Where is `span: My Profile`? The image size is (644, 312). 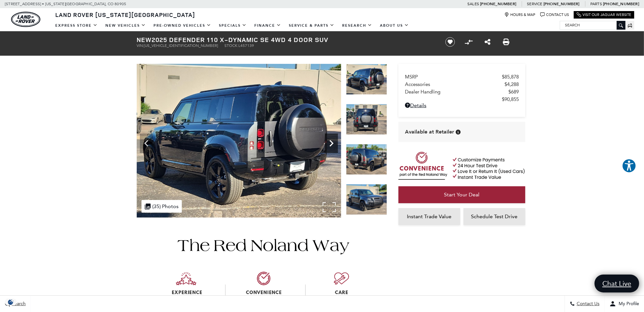
span: My Profile is located at coordinates (627, 304).